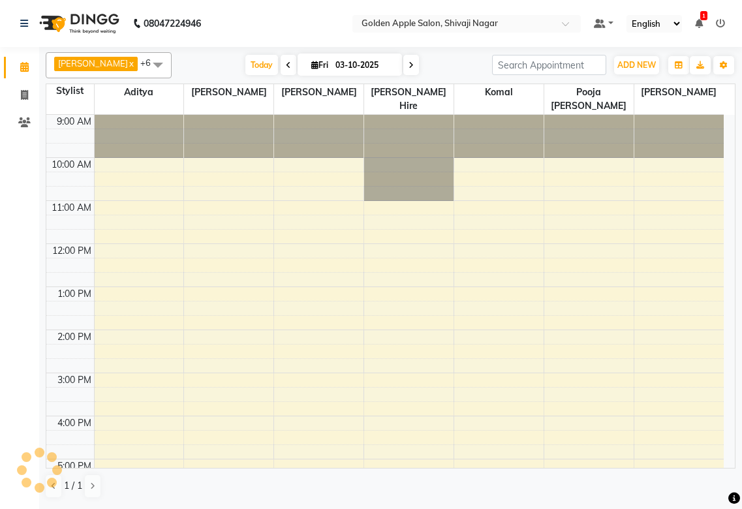  Describe the element at coordinates (262, 65) in the screenshot. I see `span: Today` at that location.